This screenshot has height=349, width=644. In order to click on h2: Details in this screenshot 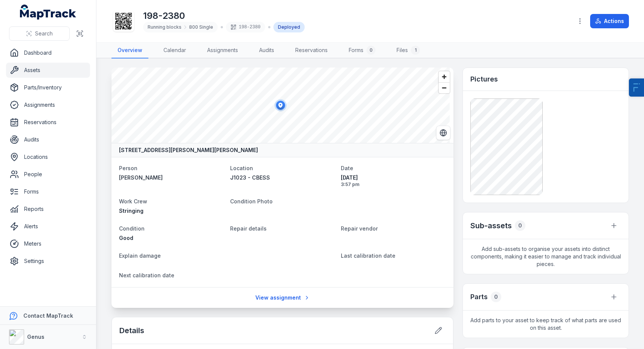, I will do `click(132, 330)`.